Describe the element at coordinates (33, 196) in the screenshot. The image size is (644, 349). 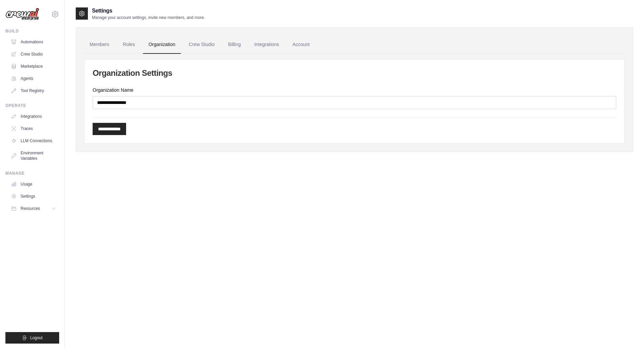
I see `a: Settings` at that location.